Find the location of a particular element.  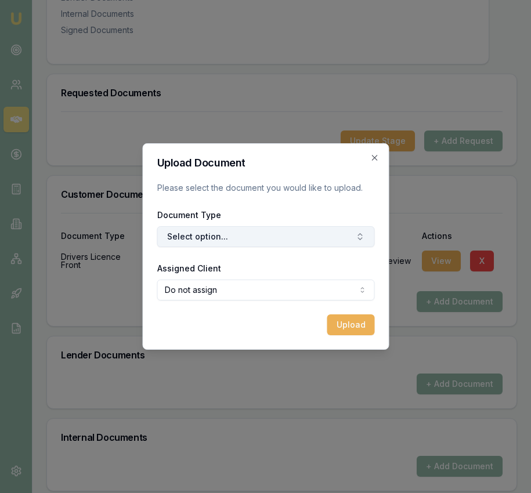

button: Upload is located at coordinates (350, 325).